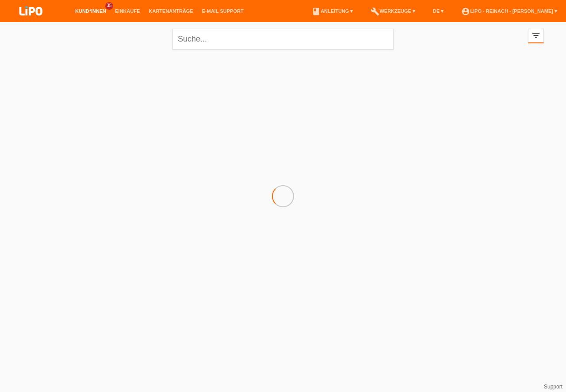 The height and width of the screenshot is (392, 566). What do you see at coordinates (466, 12) in the screenshot?
I see `i: account_circle` at bounding box center [466, 12].